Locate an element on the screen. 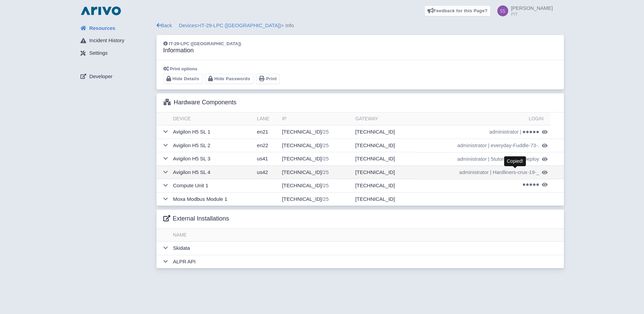  span: Print is located at coordinates (272, 79).